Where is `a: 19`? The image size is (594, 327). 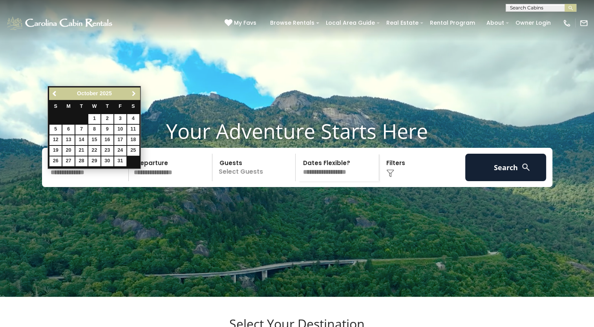
a: 19 is located at coordinates (55, 151).